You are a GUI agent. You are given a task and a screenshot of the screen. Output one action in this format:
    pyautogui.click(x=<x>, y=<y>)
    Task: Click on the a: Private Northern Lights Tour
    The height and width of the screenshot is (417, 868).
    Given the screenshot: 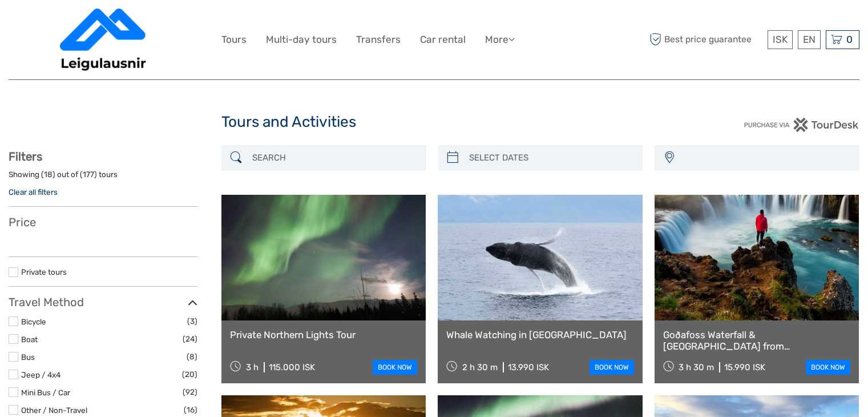 What is the action you would take?
    pyautogui.click(x=323, y=334)
    